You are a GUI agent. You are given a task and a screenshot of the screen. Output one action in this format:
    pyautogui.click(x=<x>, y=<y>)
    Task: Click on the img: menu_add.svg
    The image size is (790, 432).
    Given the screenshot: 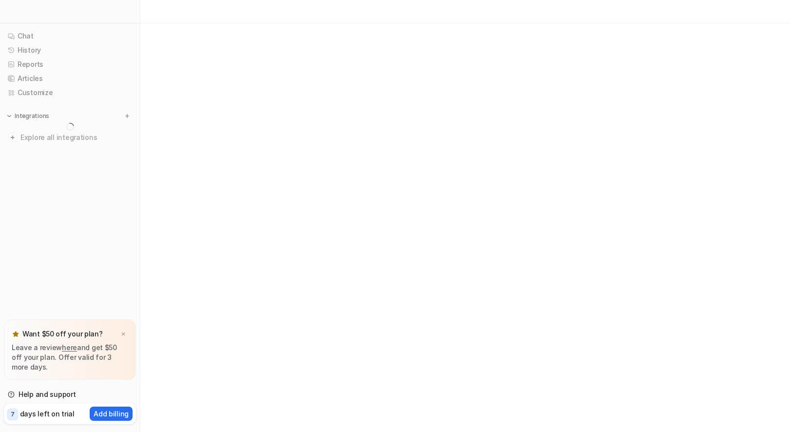 What is the action you would take?
    pyautogui.click(x=127, y=116)
    